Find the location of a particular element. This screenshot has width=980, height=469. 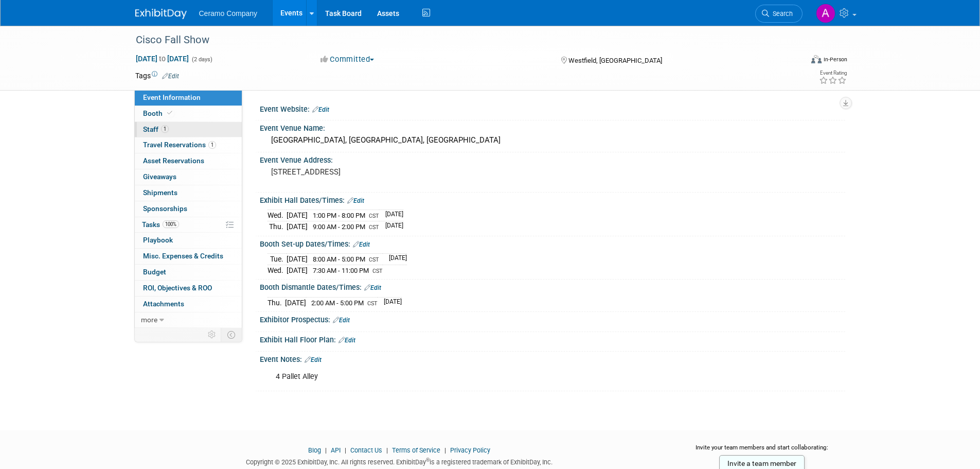

span: Misc. Expenses & Credits is located at coordinates (183, 256).